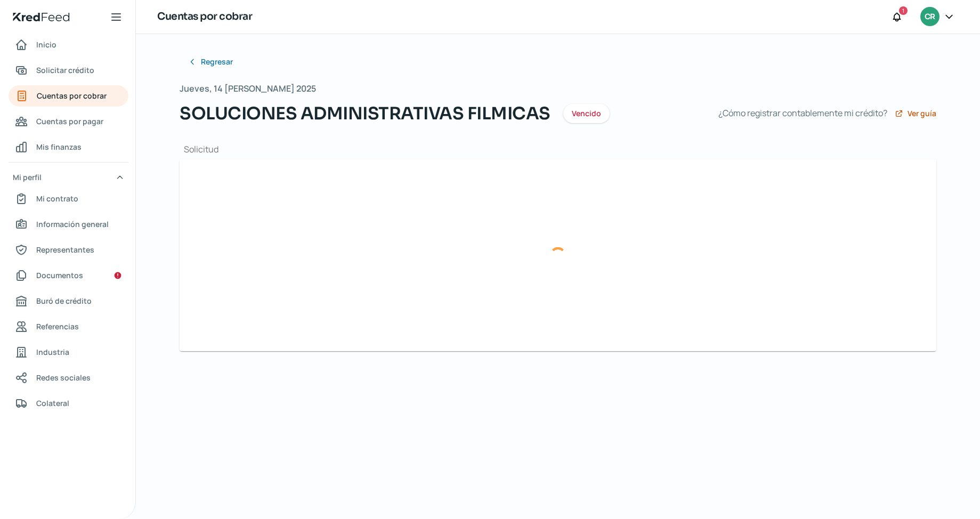  Describe the element at coordinates (586, 114) in the screenshot. I see `span: Vencido` at that location.